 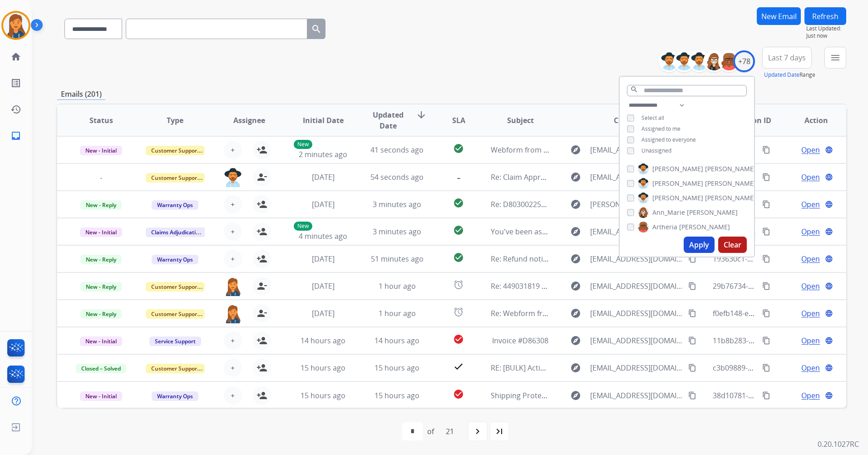 What do you see at coordinates (175, 205) in the screenshot?
I see `span: Warranty Ops` at bounding box center [175, 205].